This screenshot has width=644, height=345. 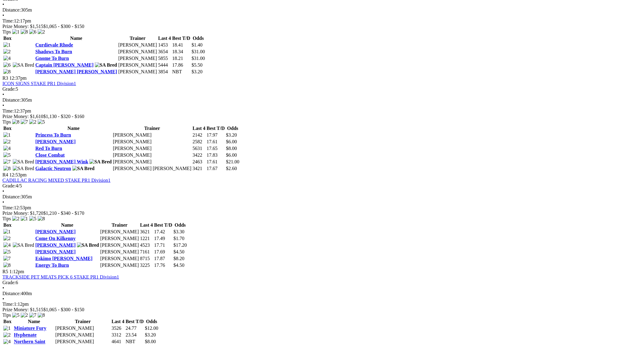 I want to click on a: Red To Burn, so click(x=48, y=148).